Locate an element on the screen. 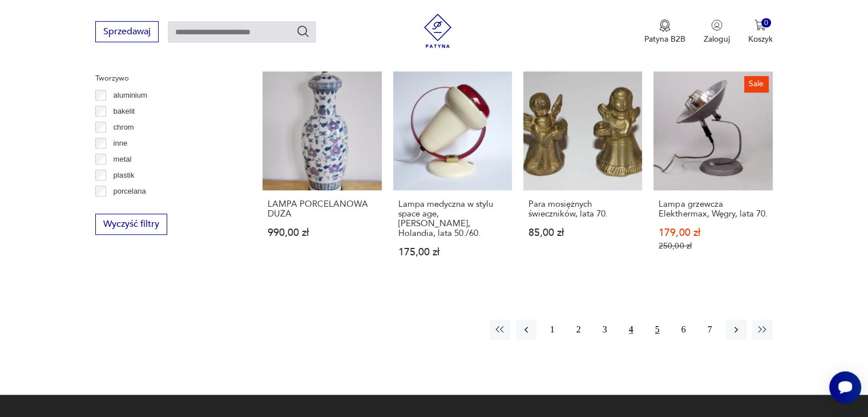 This screenshot has width=868, height=417. button: 1 is located at coordinates (552, 330).